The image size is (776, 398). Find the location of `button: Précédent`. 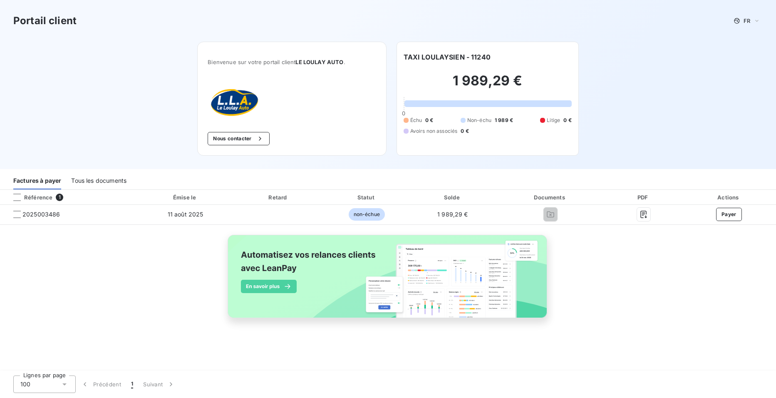

button: Précédent is located at coordinates (101, 384).